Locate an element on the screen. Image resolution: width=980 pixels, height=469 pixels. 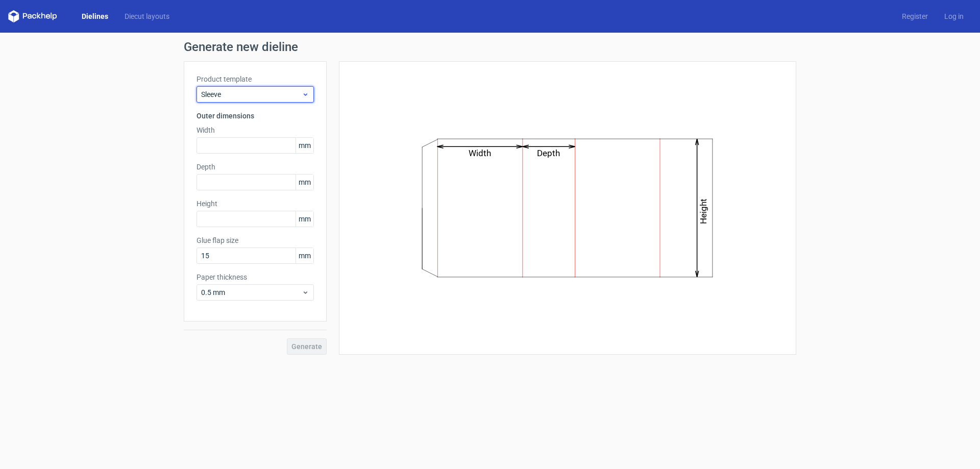
label: Height is located at coordinates (255, 204).